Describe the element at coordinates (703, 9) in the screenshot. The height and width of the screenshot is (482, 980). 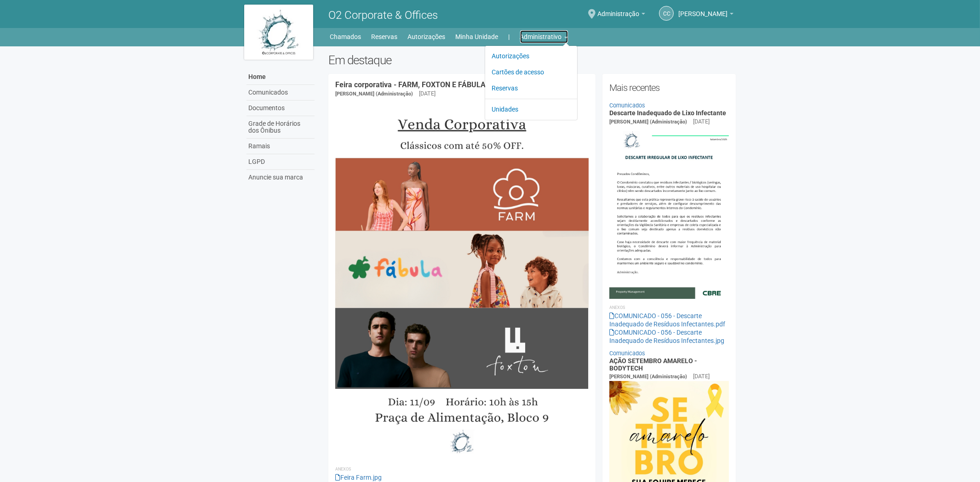
I see `span: Camila Catarina Lima` at that location.